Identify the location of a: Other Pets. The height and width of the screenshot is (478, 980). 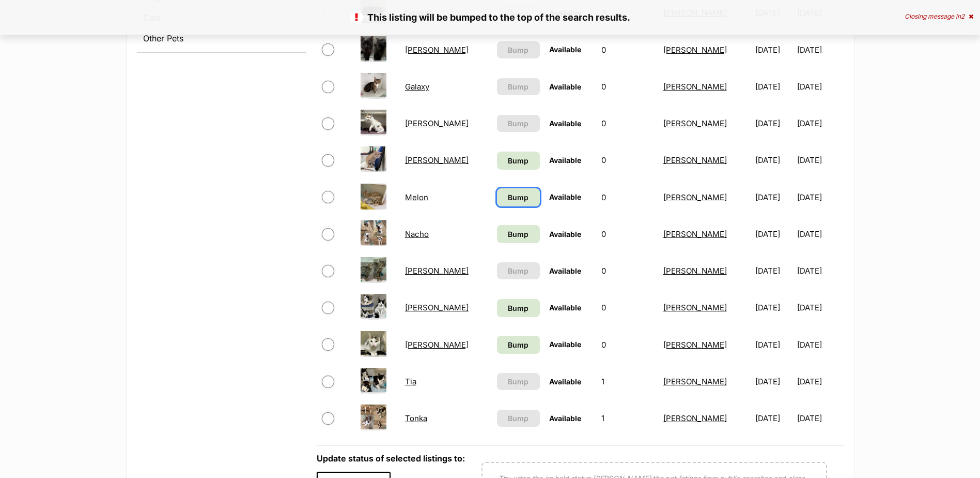
(222, 38).